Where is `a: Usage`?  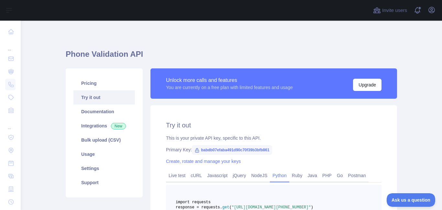 a: Usage is located at coordinates (104, 155).